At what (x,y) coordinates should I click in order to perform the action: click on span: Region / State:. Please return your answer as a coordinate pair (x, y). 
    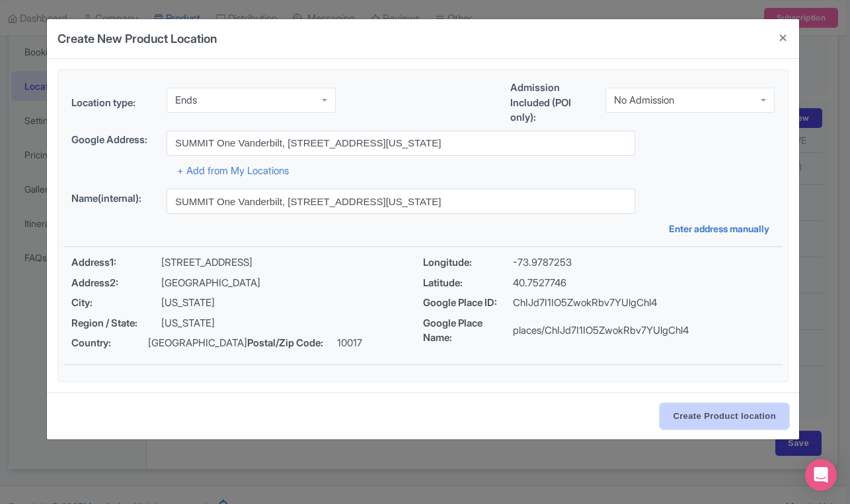
    Looking at the image, I should click on (116, 323).